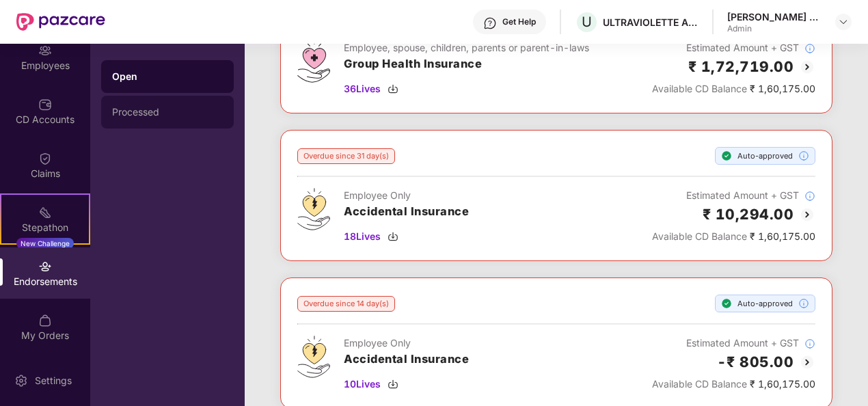  What do you see at coordinates (518, 22) in the screenshot?
I see `div: Get Help` at bounding box center [518, 22].